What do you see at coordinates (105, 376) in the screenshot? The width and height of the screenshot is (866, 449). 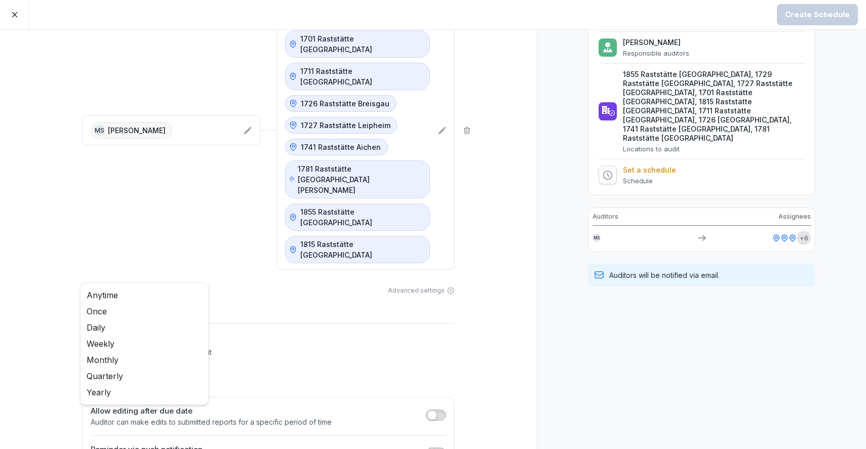 I see `span: Quarterly` at bounding box center [105, 376].